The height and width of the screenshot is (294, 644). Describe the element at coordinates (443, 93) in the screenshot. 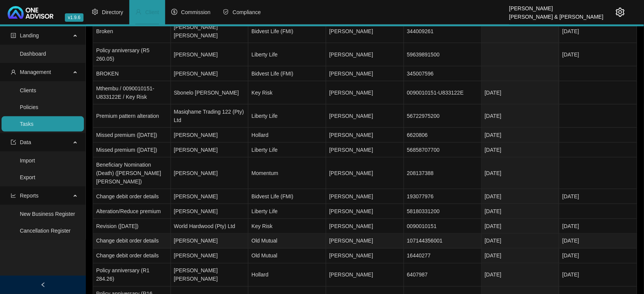

I see `td: 0090010151-U833122E` at that location.